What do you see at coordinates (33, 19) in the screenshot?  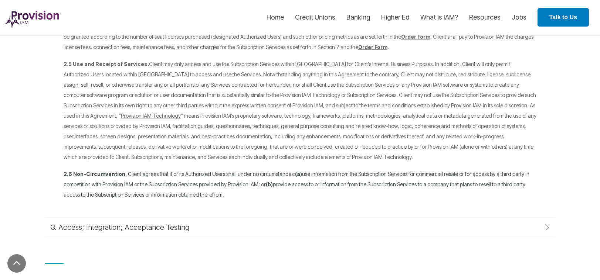 I see `img: ProvisionIAM-Logo-Purple` at bounding box center [33, 19].